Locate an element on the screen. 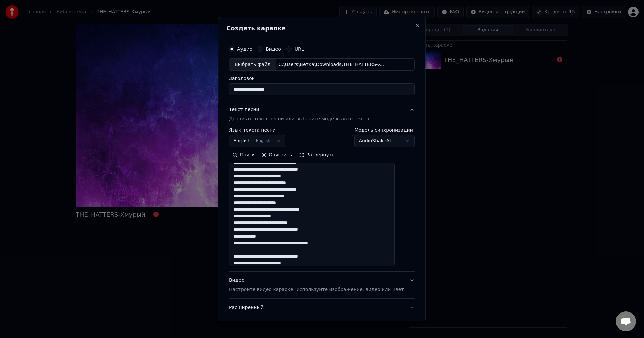  label: URL is located at coordinates (299, 49).